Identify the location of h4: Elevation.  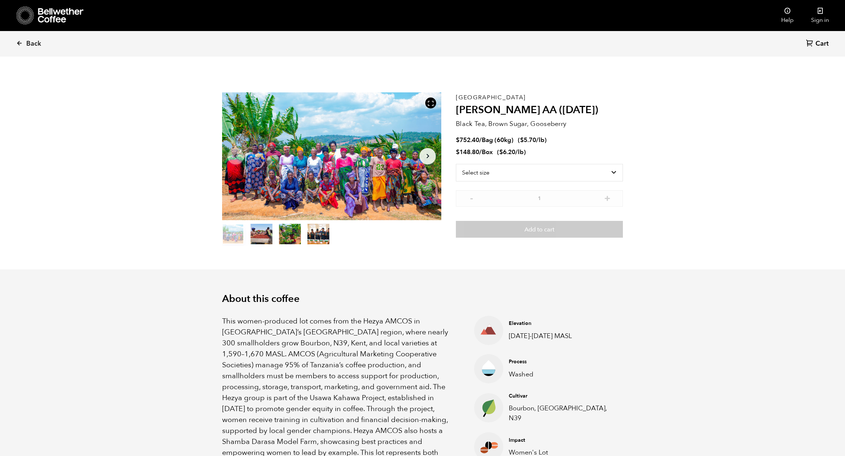
(560, 323).